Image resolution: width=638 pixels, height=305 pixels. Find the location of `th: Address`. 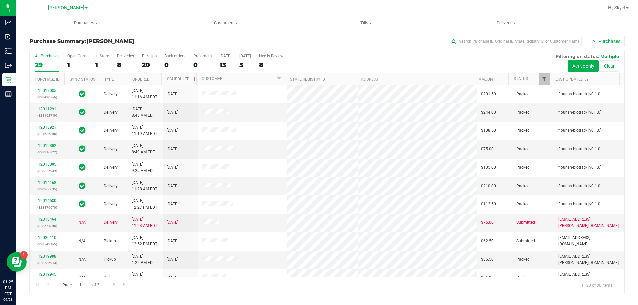

th: Address is located at coordinates (414, 79).